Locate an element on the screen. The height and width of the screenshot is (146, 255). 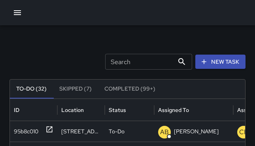
div: Location is located at coordinates (72, 110).